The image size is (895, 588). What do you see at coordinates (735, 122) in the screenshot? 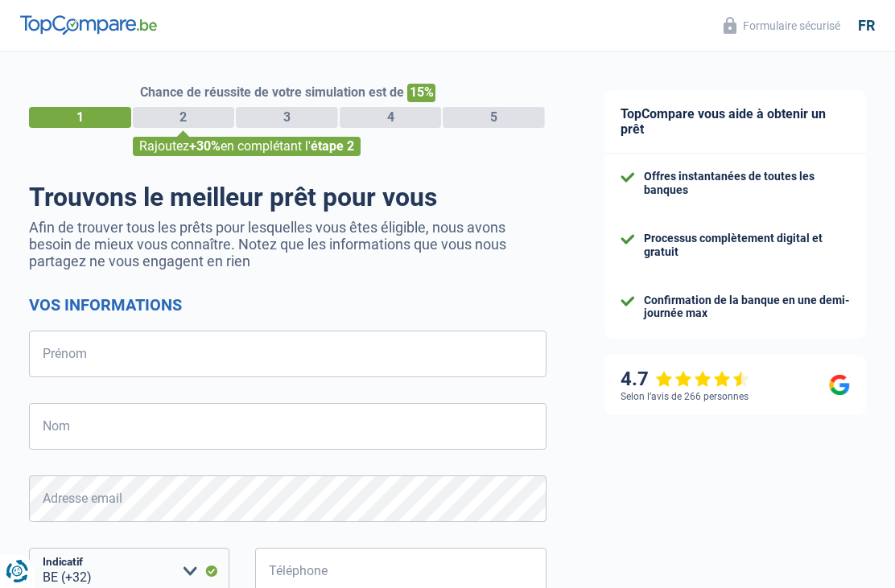
I see `div: TopCompare vous aide à obtenir un prêt` at bounding box center [735, 122].